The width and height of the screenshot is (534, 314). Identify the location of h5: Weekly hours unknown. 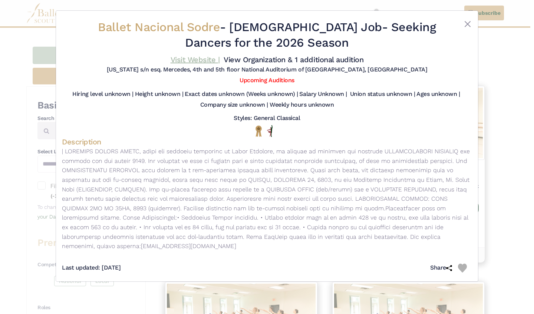
(301, 105).